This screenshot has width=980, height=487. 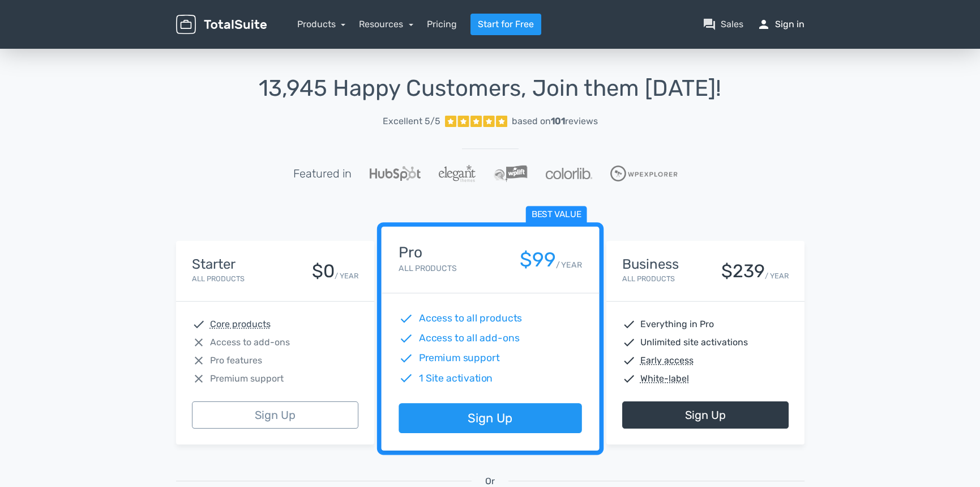 What do you see at coordinates (490, 121) in the screenshot?
I see `a: Excellent 5/5 based on101reviews` at bounding box center [490, 121].